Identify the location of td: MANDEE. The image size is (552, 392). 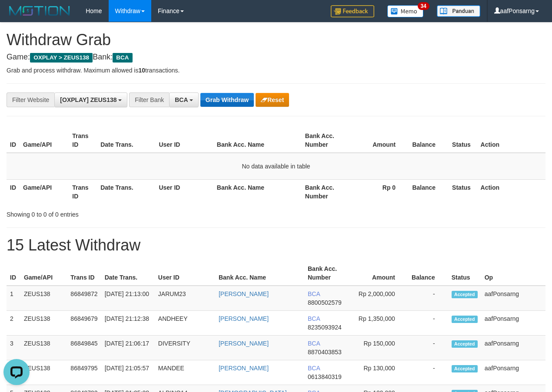
(184, 373).